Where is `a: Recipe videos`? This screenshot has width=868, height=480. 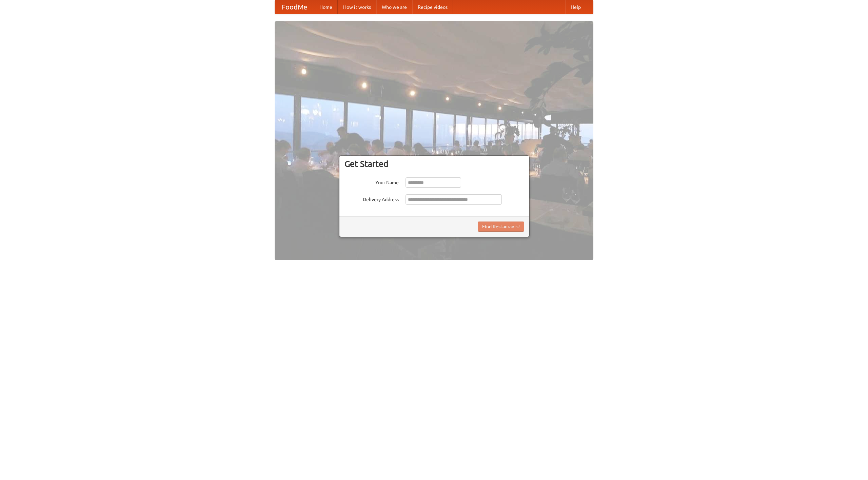
a: Recipe videos is located at coordinates (432, 7).